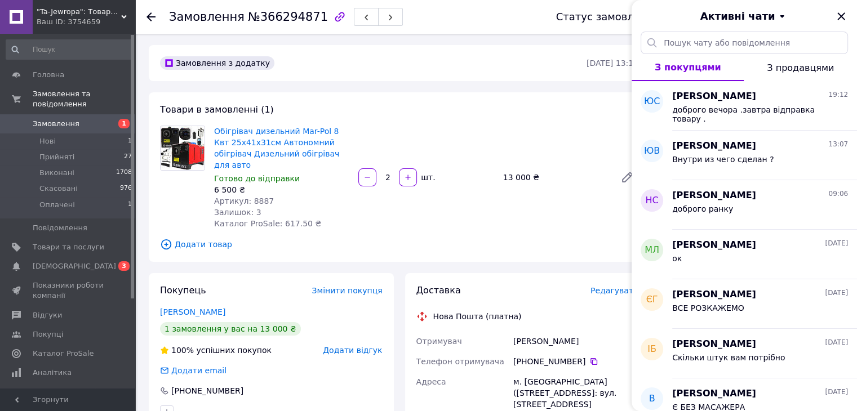 The width and height of the screenshot is (857, 411). What do you see at coordinates (52, 373) in the screenshot?
I see `span: Аналітика` at bounding box center [52, 373].